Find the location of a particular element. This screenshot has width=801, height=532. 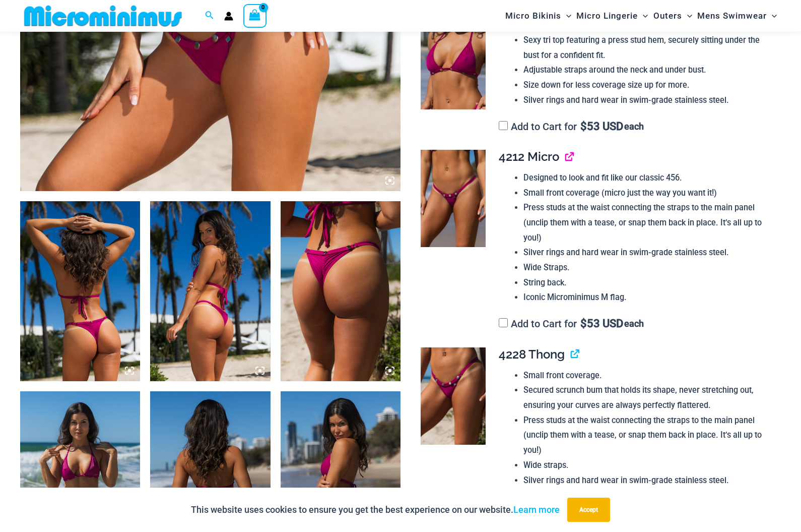

span: Outers is located at coordinates (668, 15).